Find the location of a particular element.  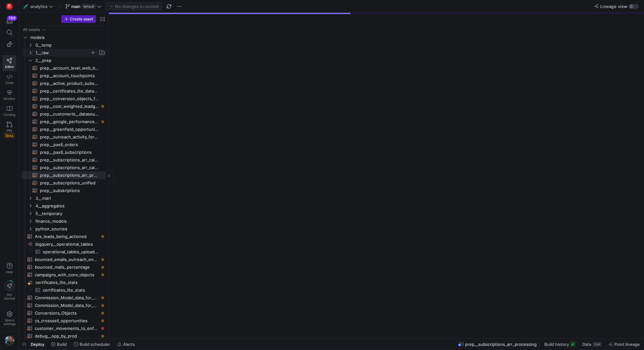

span: prep__subskriptions​​​​​​​​​​ is located at coordinates (69, 190).